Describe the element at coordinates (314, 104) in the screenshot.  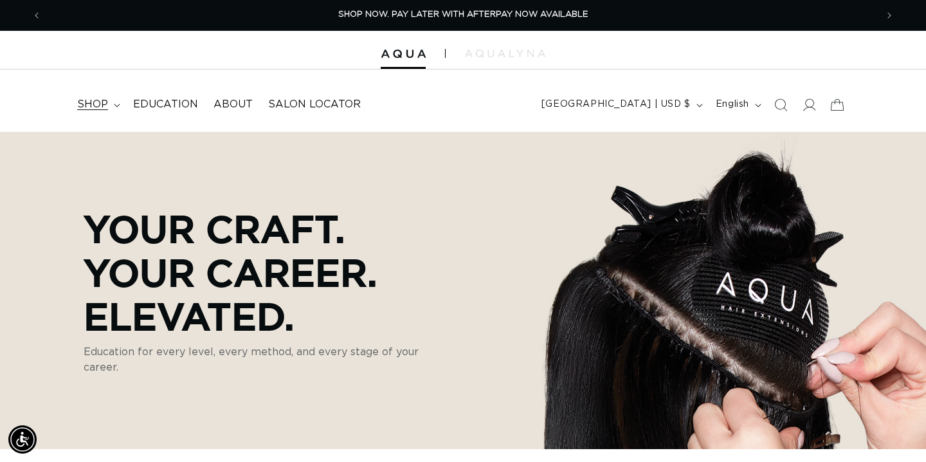
I see `span: Salon Locator` at that location.